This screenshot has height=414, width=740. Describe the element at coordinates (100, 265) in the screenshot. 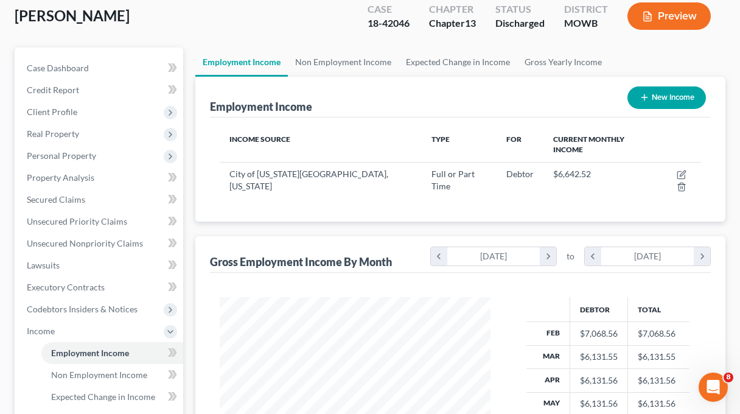

I see `a: Lawsuits` at that location.